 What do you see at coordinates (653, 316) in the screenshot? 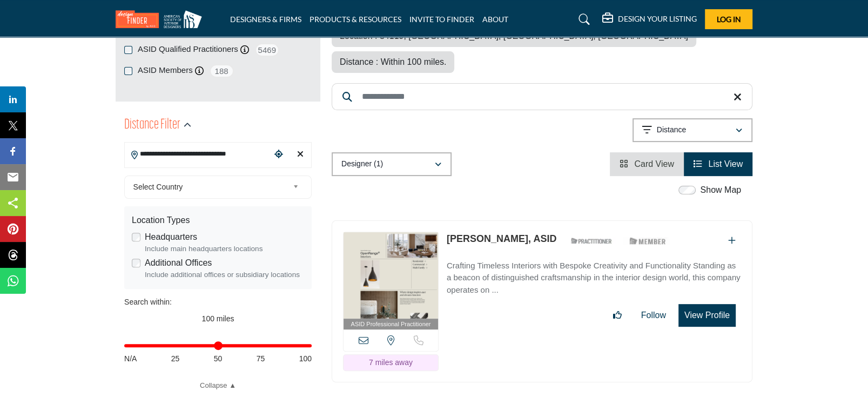
I see `button: Follow` at bounding box center [653, 316].